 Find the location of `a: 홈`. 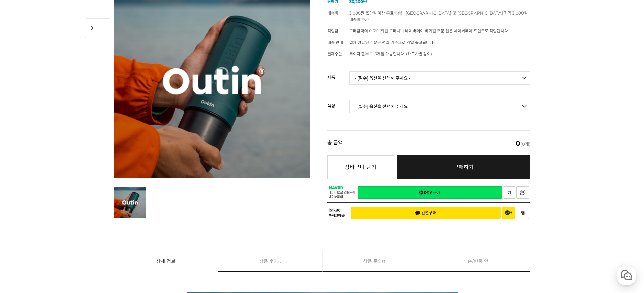

a: 홈 is located at coordinates (23, 223).